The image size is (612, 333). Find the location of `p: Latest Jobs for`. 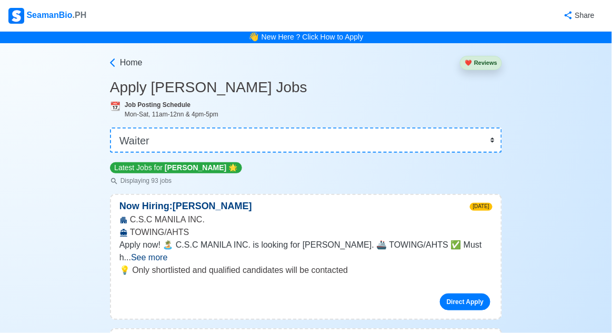

p: Latest Jobs for is located at coordinates (176, 167).